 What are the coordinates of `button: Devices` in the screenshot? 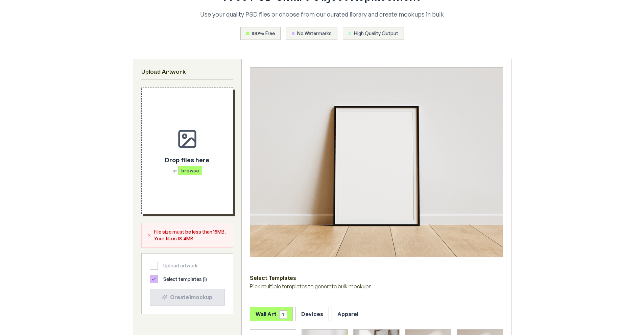 It's located at (312, 314).